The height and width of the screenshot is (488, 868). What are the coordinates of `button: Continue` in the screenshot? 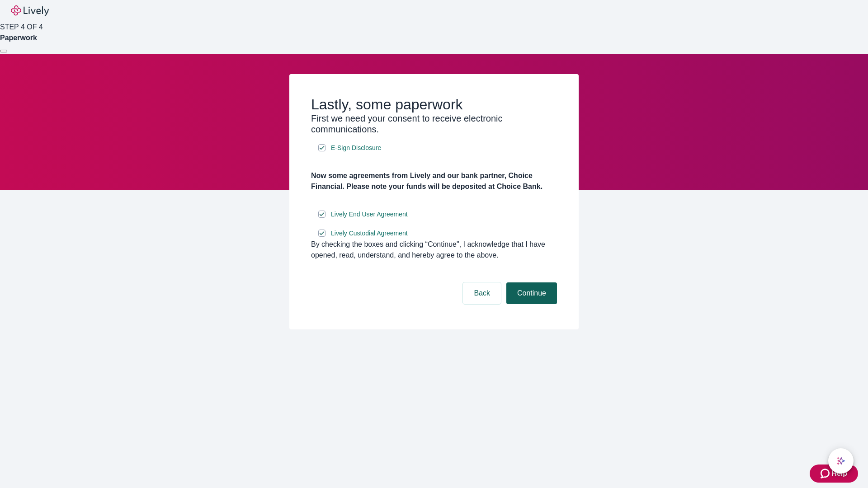 It's located at (531, 293).